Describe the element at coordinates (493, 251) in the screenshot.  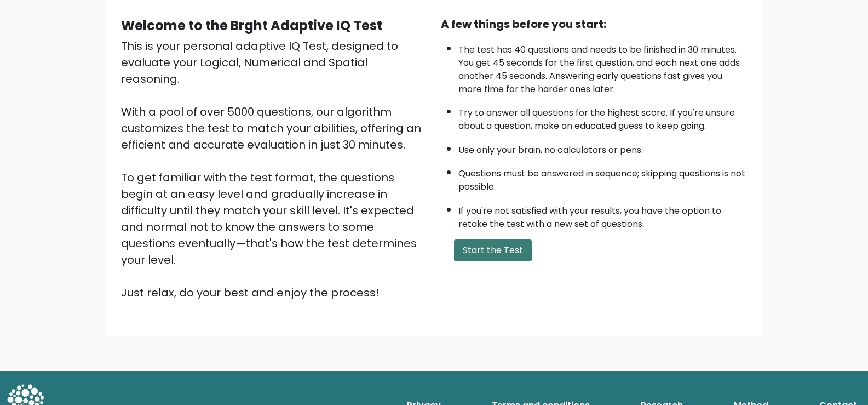
I see `button: Start the Test` at that location.